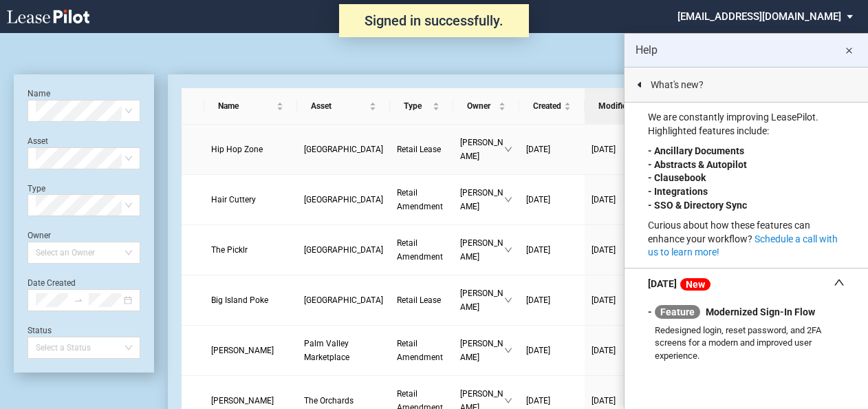 Image resolution: width=868 pixels, height=409 pixels. What do you see at coordinates (344, 106) in the screenshot?
I see `th: Asset` at bounding box center [344, 106].